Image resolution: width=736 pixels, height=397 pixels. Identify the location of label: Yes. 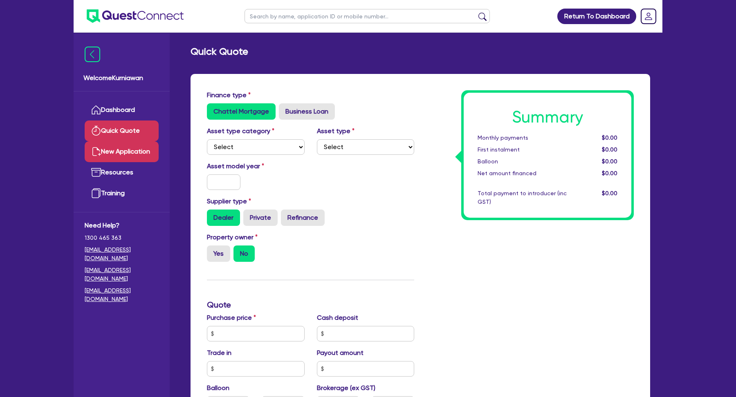
(218, 254).